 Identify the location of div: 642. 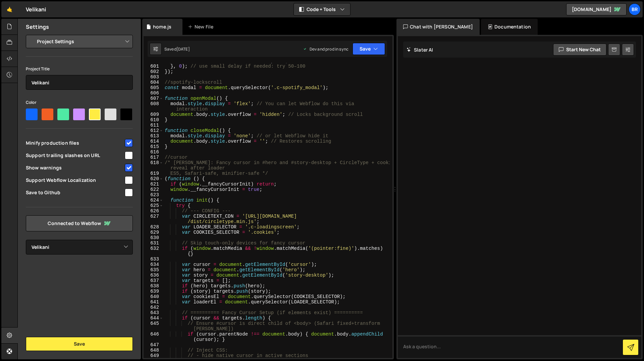
(153, 308).